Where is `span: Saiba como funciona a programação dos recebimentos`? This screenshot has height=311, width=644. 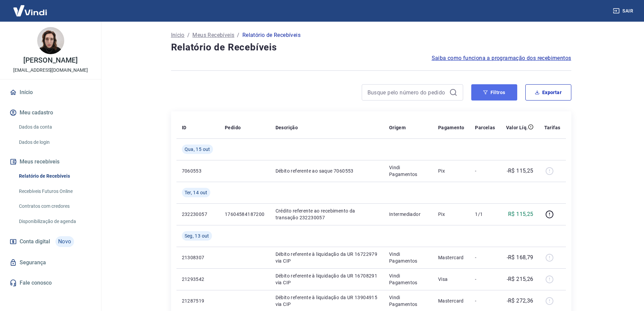 span: Saiba como funciona a programação dos recebimentos is located at coordinates (501, 58).